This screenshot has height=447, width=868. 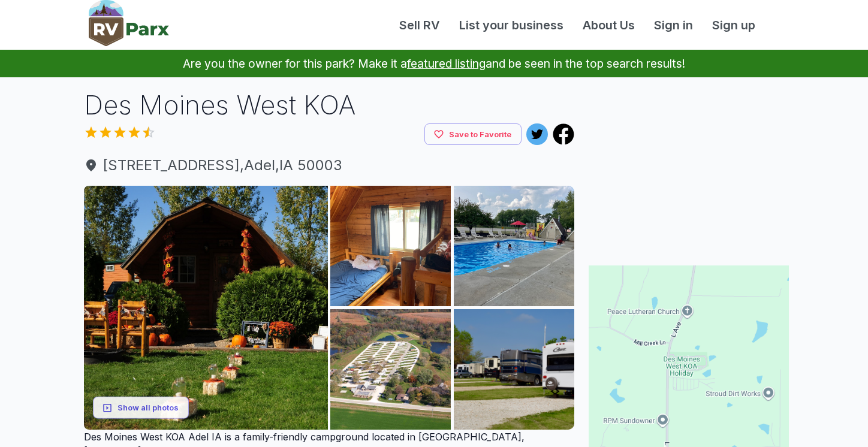 What do you see at coordinates (434, 64) in the screenshot?
I see `p: Are you the owner for this park? Make it a and be seen in the top search results!` at bounding box center [434, 64].